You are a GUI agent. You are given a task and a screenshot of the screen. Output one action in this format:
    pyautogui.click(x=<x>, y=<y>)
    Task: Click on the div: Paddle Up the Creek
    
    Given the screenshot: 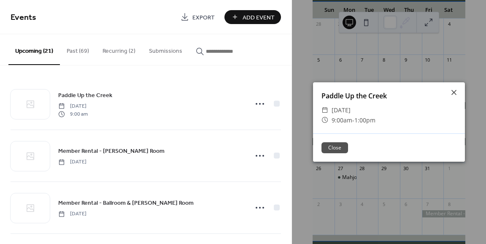 What is the action you would take?
    pyautogui.click(x=389, y=96)
    